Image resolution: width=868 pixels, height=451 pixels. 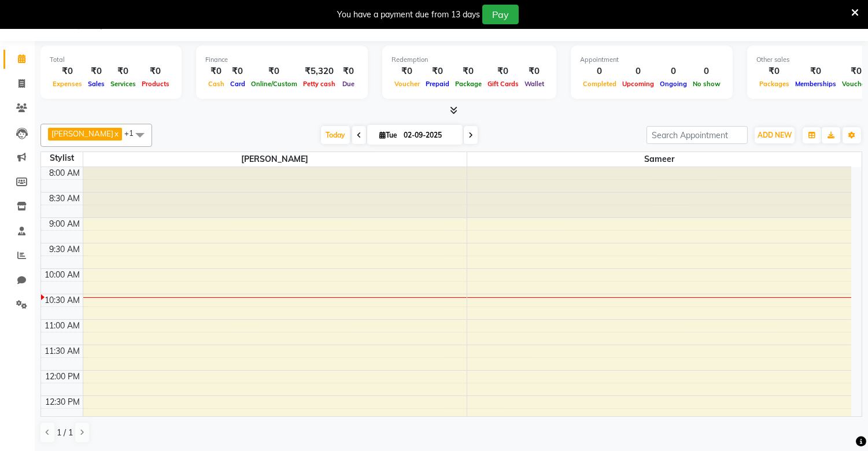 I want to click on span: Gift Cards, so click(x=503, y=84).